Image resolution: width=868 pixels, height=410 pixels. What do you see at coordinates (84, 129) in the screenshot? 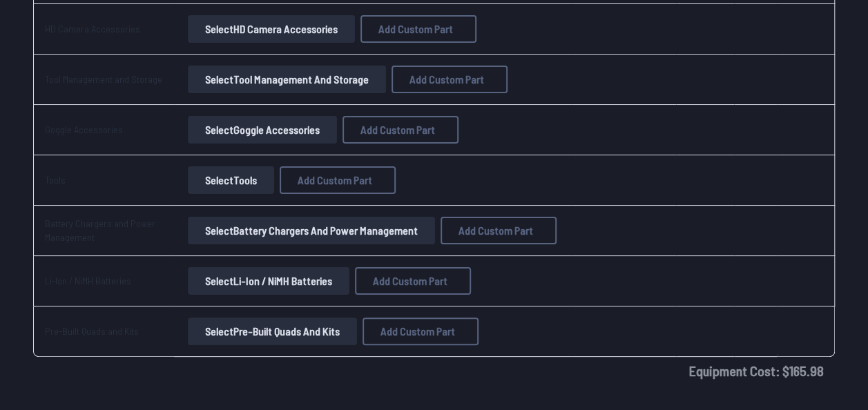
I see `a: Goggle Accessories` at bounding box center [84, 129].